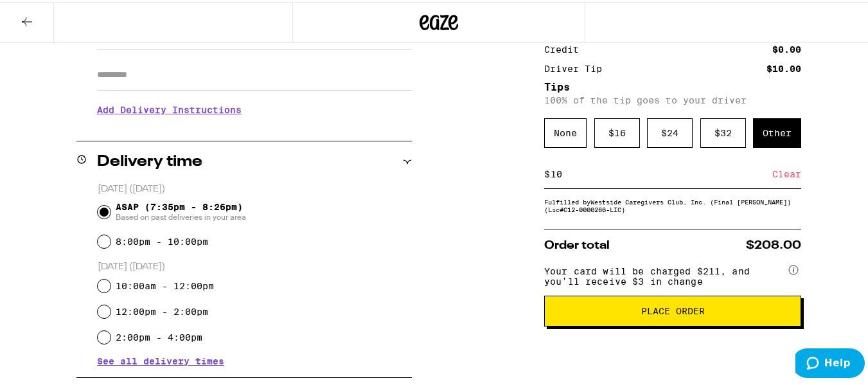 This screenshot has width=868, height=385. I want to click on span: Help, so click(42, 15).